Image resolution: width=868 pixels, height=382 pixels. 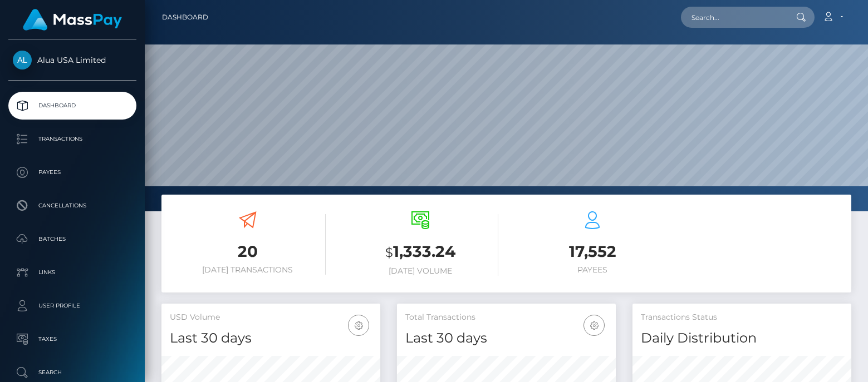 I want to click on a: Taxes, so click(x=73, y=340).